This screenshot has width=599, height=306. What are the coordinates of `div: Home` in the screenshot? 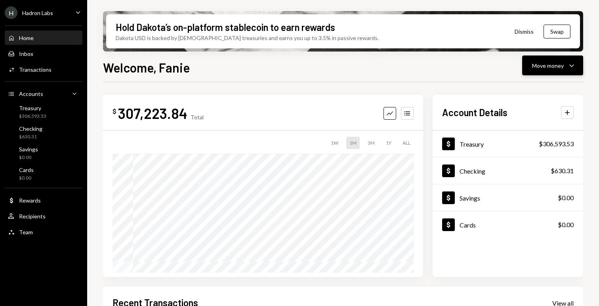 It's located at (26, 38).